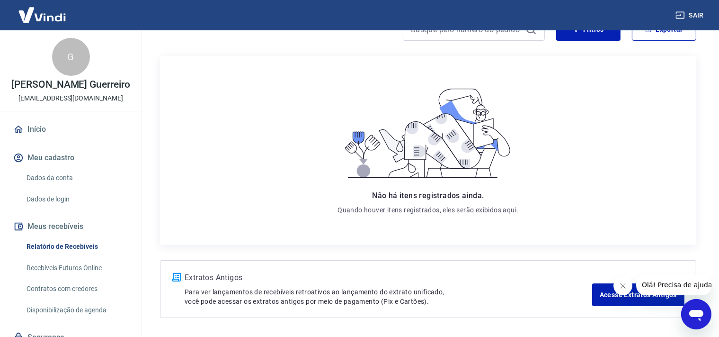  I want to click on img: ícone, so click(176, 277).